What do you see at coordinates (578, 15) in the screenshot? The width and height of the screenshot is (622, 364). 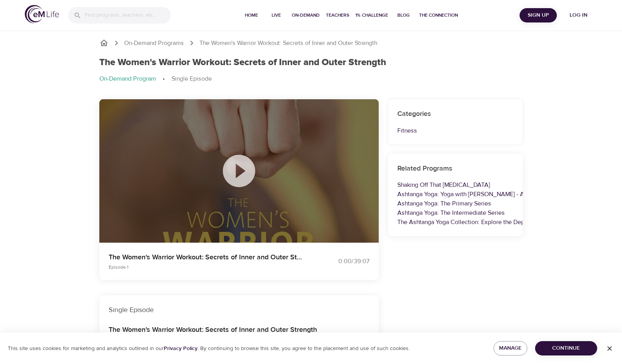 I see `span: Log in` at bounding box center [578, 15].